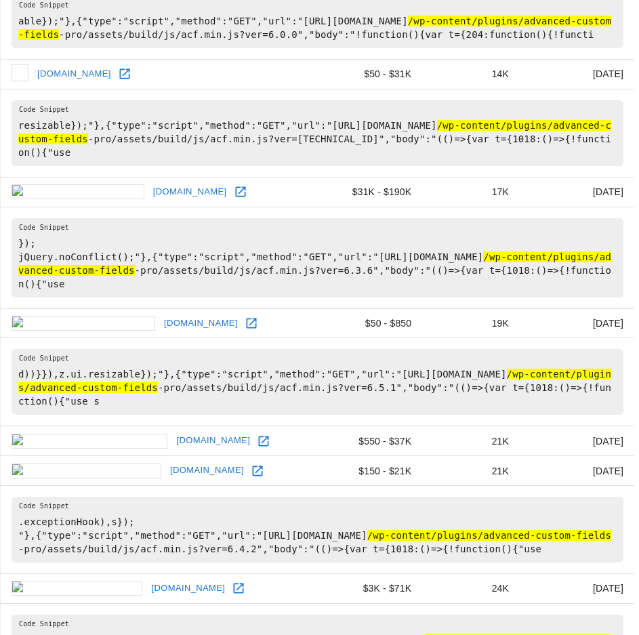 This screenshot has width=639, height=635. What do you see at coordinates (125, 74) in the screenshot?
I see `a: Open canadalearningcode.ca in new window` at bounding box center [125, 74].